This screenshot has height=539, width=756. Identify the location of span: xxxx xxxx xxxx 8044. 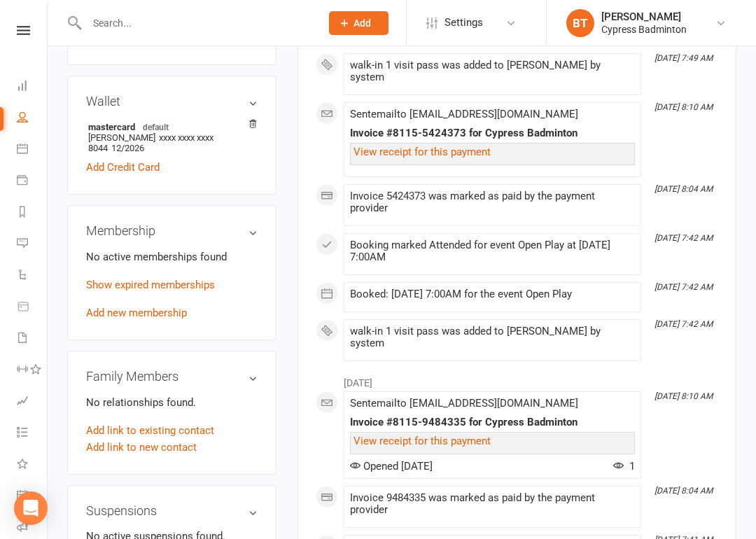
(150, 143).